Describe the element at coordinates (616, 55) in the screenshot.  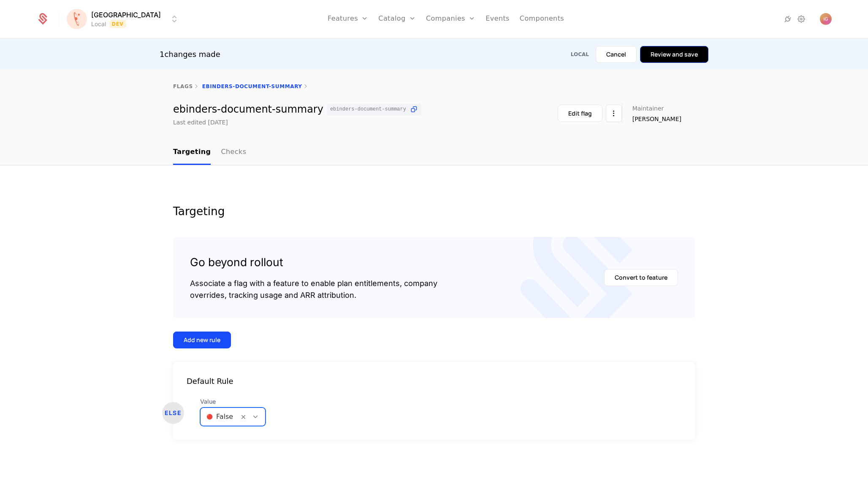
I see `button: Cancel` at that location.